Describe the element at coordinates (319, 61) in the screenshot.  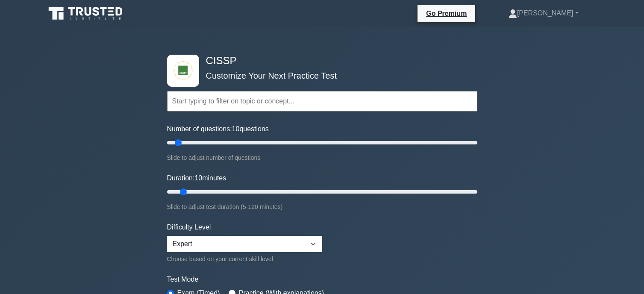
I see `h4: CISSP` at that location.